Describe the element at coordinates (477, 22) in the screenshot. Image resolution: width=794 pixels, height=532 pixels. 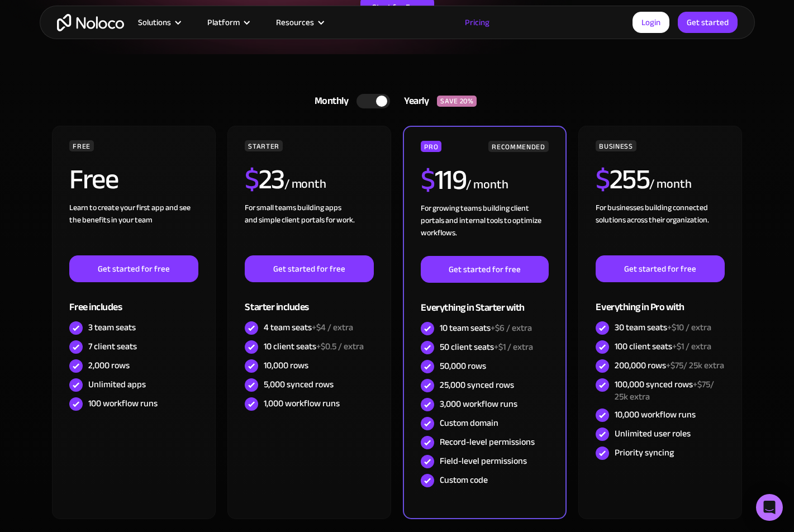
I see `a: Pricing` at that location.